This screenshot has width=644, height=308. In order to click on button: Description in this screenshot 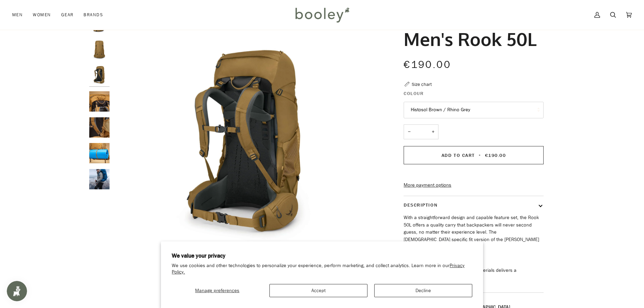, I will do `click(474, 205)`.